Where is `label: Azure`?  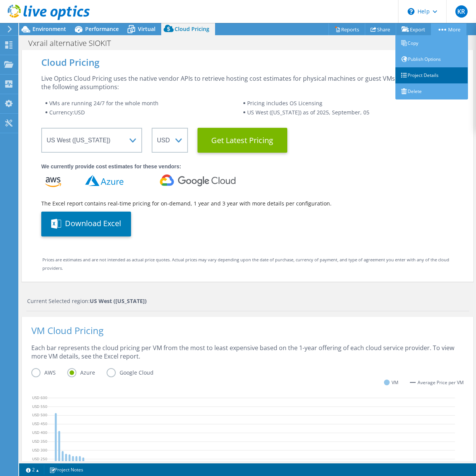 label: Azure is located at coordinates (87, 373).